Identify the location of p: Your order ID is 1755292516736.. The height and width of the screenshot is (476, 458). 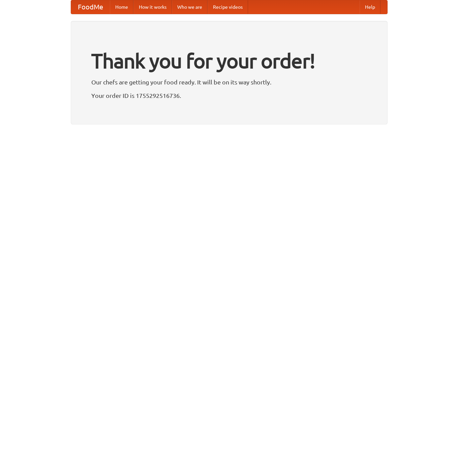
(229, 95).